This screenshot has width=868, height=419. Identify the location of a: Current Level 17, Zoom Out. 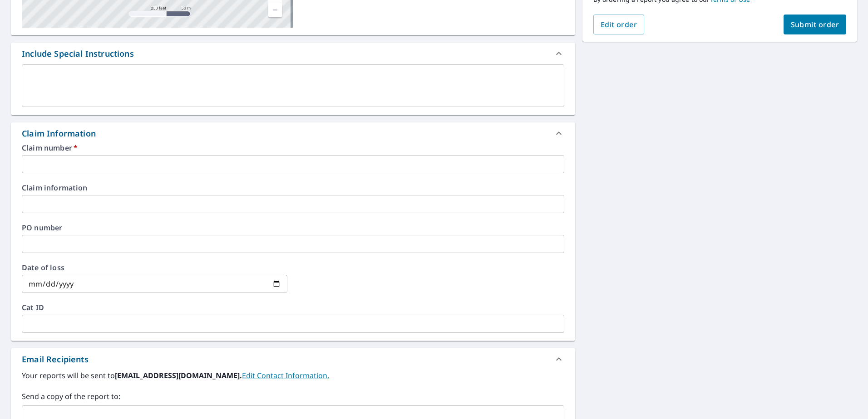
(275, 10).